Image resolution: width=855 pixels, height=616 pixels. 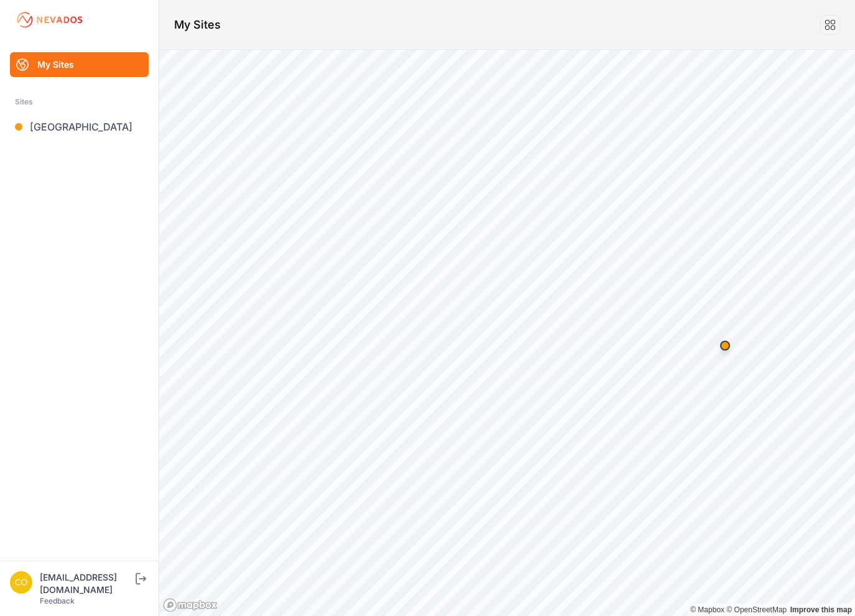 What do you see at coordinates (756, 610) in the screenshot?
I see `a: OpenStreetMap` at bounding box center [756, 610].